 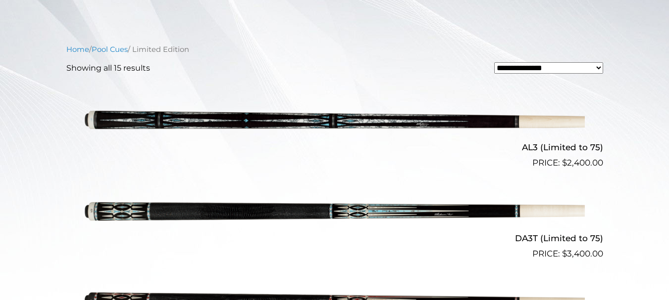 What do you see at coordinates (335, 217) in the screenshot?
I see `a: DA3T (Limited to 75) $3,400.00` at bounding box center [335, 217].